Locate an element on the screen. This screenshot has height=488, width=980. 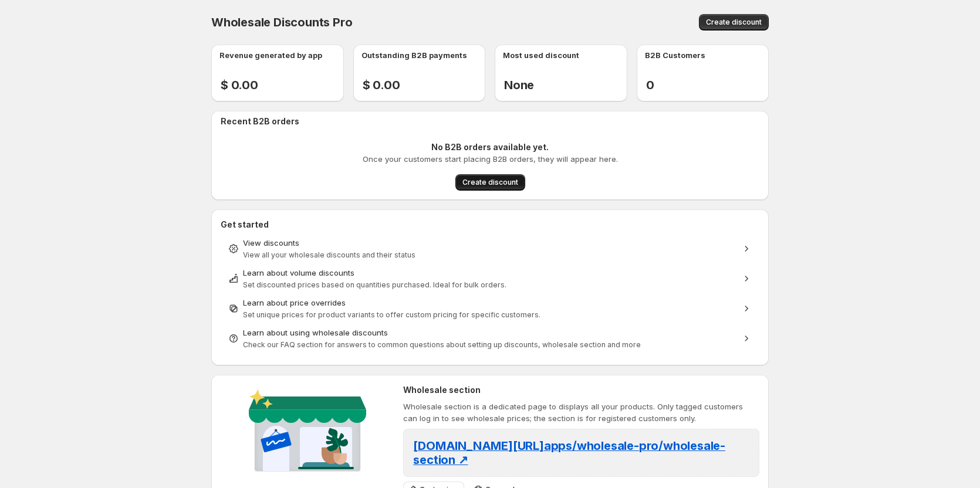
img: Wholesale section is located at coordinates (307, 433).